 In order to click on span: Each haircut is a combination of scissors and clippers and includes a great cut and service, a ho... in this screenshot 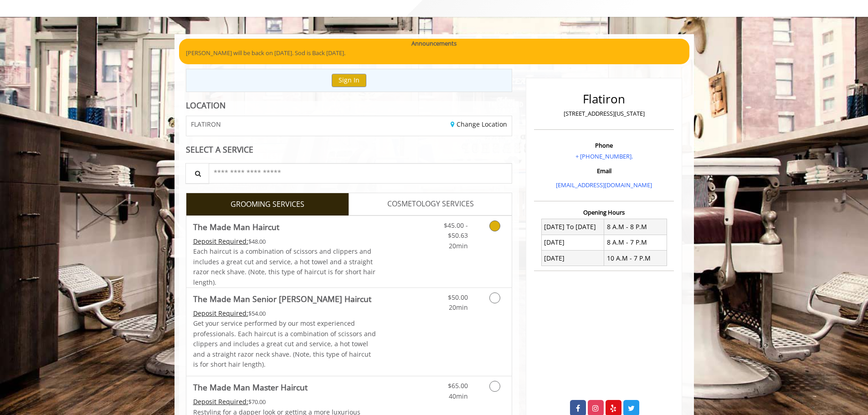, I will do `click(284, 266)`.